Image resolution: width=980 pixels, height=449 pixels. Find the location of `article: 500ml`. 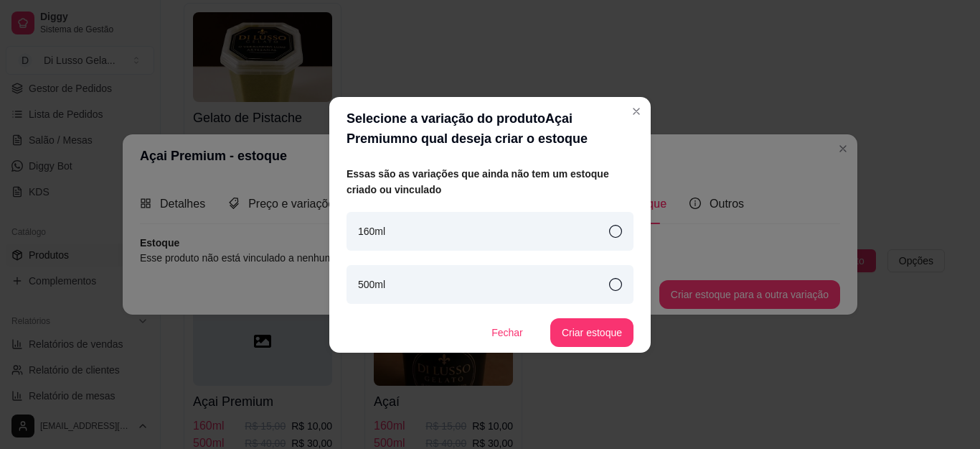

article: 500ml is located at coordinates (372, 285).